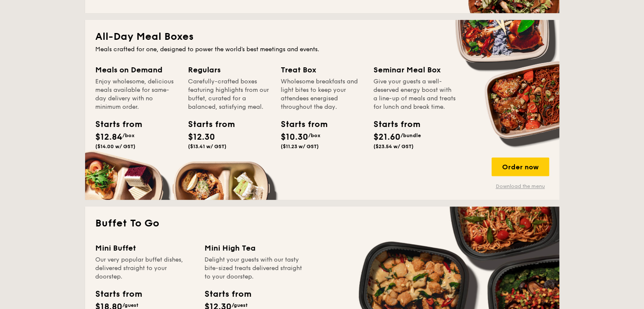 This screenshot has width=644, height=309. I want to click on span: ($13.41 w/ GST), so click(207, 146).